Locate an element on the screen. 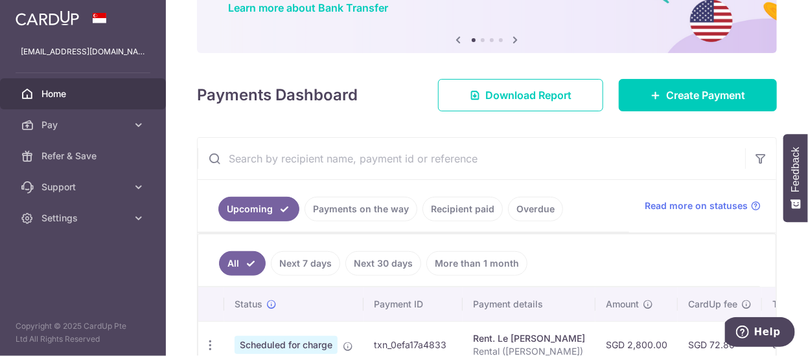  a: Read more on statuses is located at coordinates (703, 206).